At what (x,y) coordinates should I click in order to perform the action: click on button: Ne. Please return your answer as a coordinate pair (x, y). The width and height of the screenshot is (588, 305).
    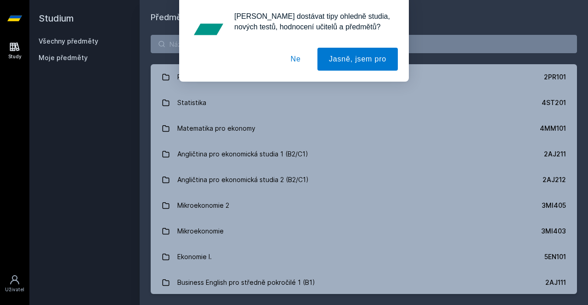
    Looking at the image, I should click on (296, 59).